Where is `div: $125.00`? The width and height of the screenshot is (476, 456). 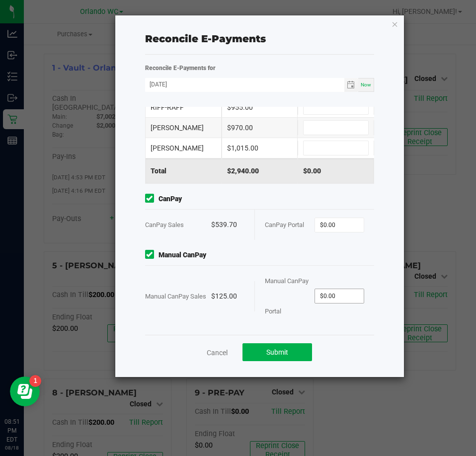 div: $125.00 is located at coordinates (227, 296).